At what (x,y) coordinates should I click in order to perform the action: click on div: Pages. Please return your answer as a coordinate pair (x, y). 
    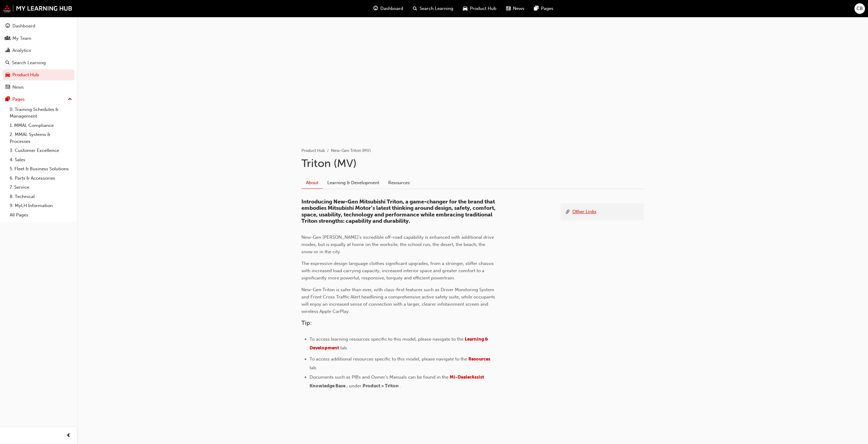
    Looking at the image, I should click on (19, 99).